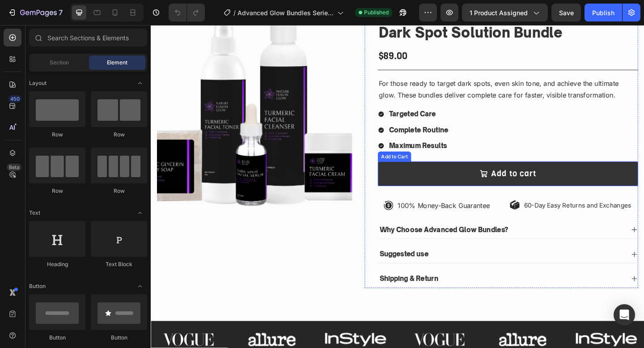 Image resolution: width=644 pixels, height=348 pixels. Describe the element at coordinates (499, 13) in the screenshot. I see `span: 1 product assigned` at that location.